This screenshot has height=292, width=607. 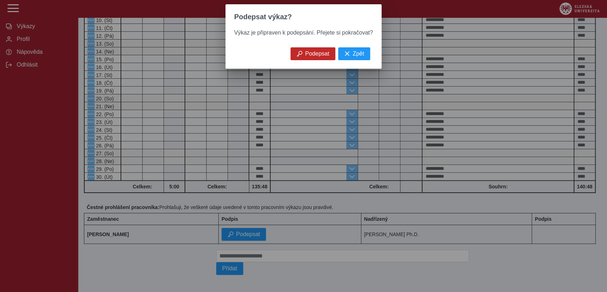 What do you see at coordinates (313, 54) in the screenshot?
I see `button: Podepsat` at bounding box center [313, 54].